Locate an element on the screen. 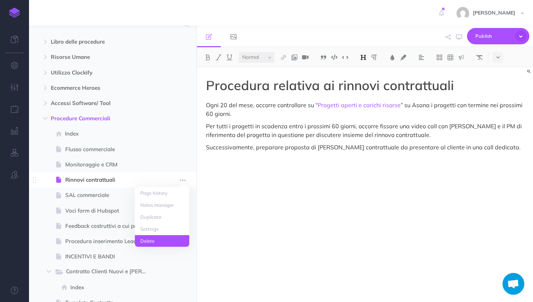 This screenshot has height=302, width=533. img: b1eb4d8dcdfd9a3639e0a52054f32c10.jpg is located at coordinates (463, 13).